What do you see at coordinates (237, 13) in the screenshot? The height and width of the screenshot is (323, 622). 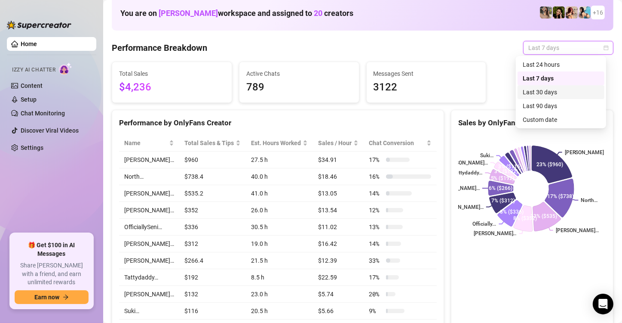 I see `h1: You are on workspace and assigned to creators` at bounding box center [237, 13].